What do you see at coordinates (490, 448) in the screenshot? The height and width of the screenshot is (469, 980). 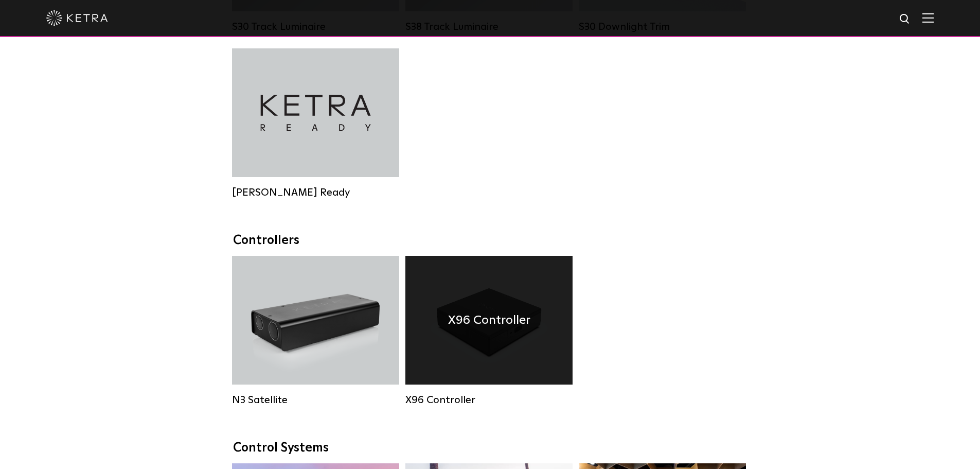 I see `div: Control Systems` at bounding box center [490, 448].